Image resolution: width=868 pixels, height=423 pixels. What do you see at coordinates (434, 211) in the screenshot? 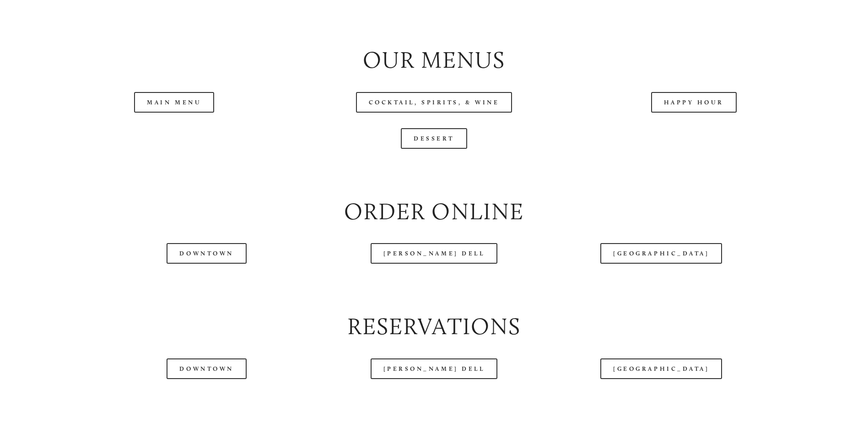
I see `h2: Order Online` at bounding box center [434, 211].